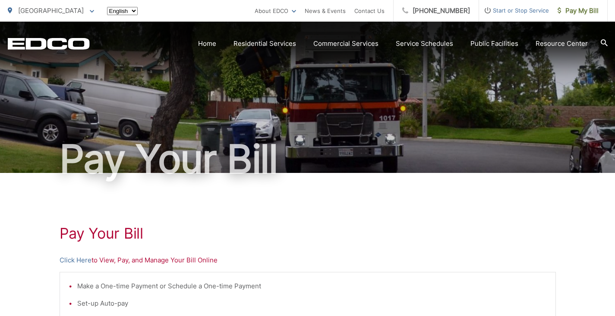 Image resolution: width=615 pixels, height=316 pixels. What do you see at coordinates (325, 11) in the screenshot?
I see `a: News & Events` at bounding box center [325, 11].